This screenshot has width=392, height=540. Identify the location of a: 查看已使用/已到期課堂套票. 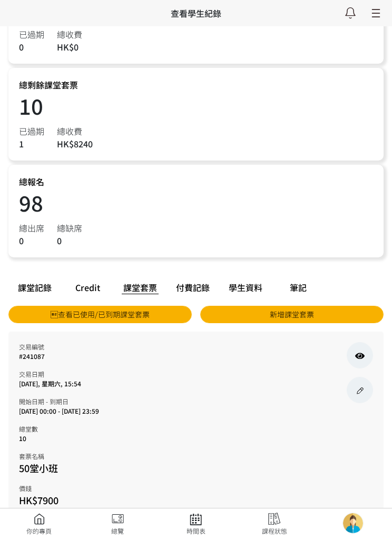
(100, 314).